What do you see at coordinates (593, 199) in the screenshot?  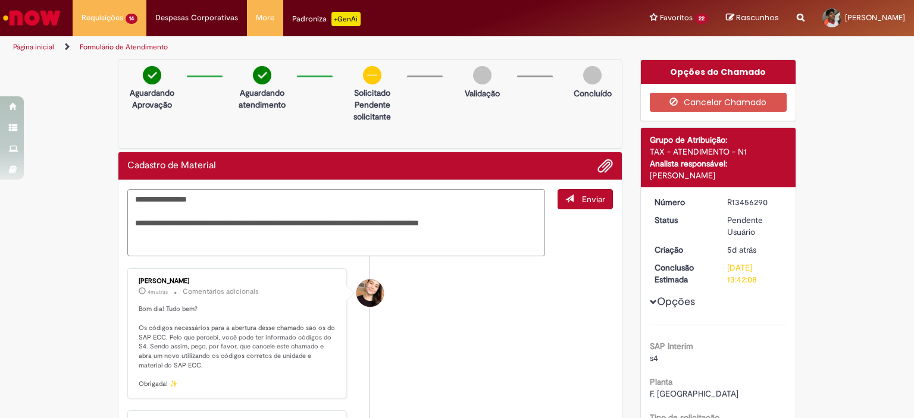 I see `span: Enviar` at bounding box center [593, 199].